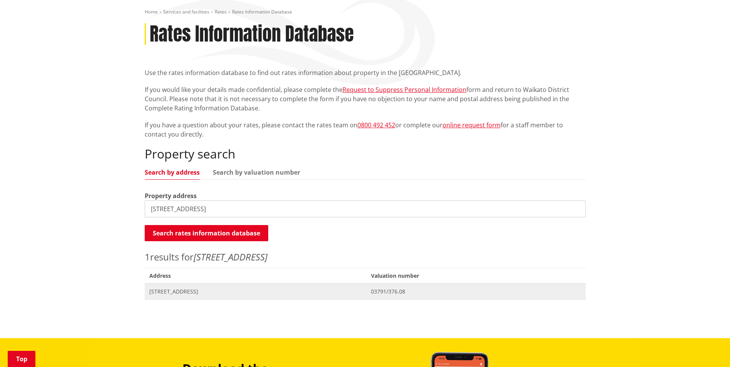  What do you see at coordinates (172, 172) in the screenshot?
I see `a: Search by address` at bounding box center [172, 172].